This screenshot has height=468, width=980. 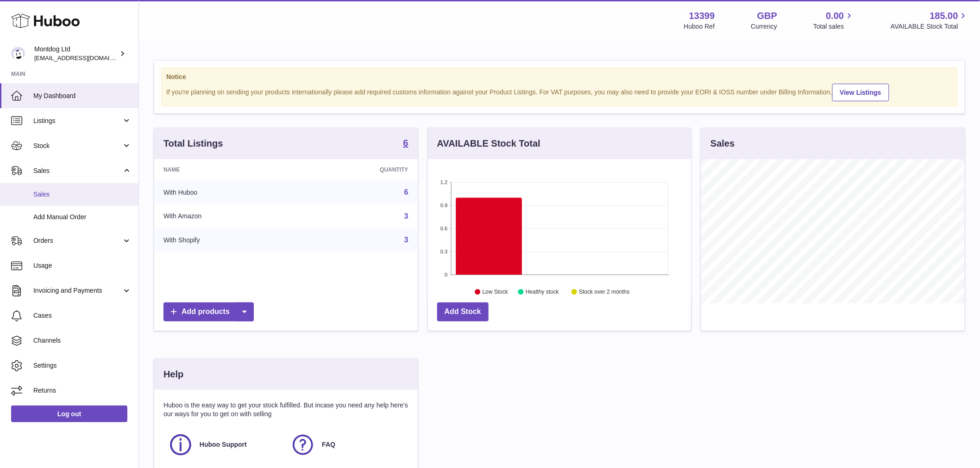 What do you see at coordinates (82, 96) in the screenshot?
I see `span: My Dashboard` at bounding box center [82, 96].